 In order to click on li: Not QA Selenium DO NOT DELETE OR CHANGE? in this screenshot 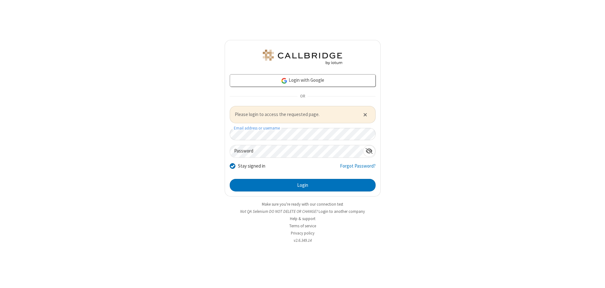, I will do `click(302, 212)`.